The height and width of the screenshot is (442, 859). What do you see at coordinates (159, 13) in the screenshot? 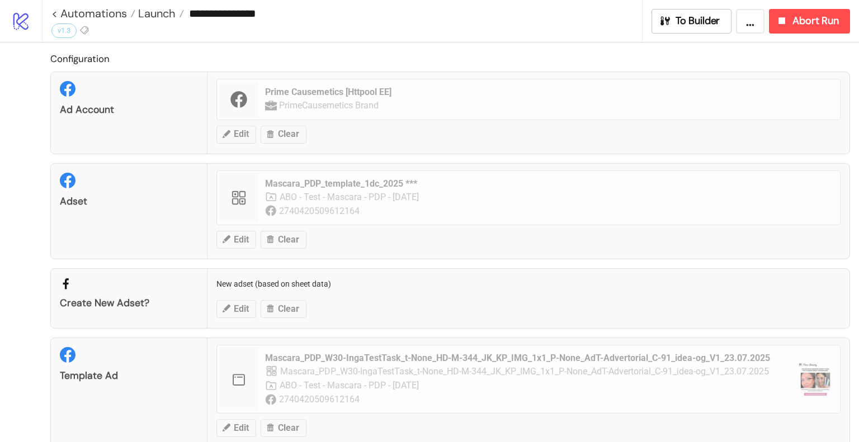
I see `a: Launch` at bounding box center [159, 13].